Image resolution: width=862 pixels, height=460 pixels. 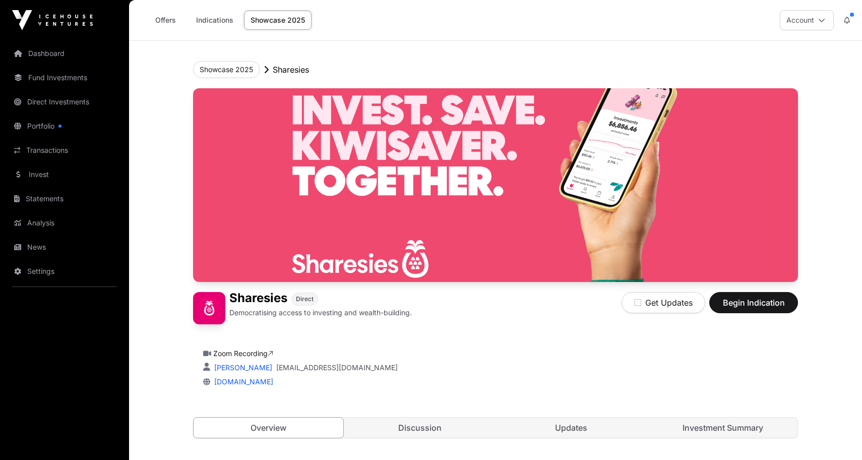 What do you see at coordinates (305, 299) in the screenshot?
I see `span: Direct` at bounding box center [305, 299].